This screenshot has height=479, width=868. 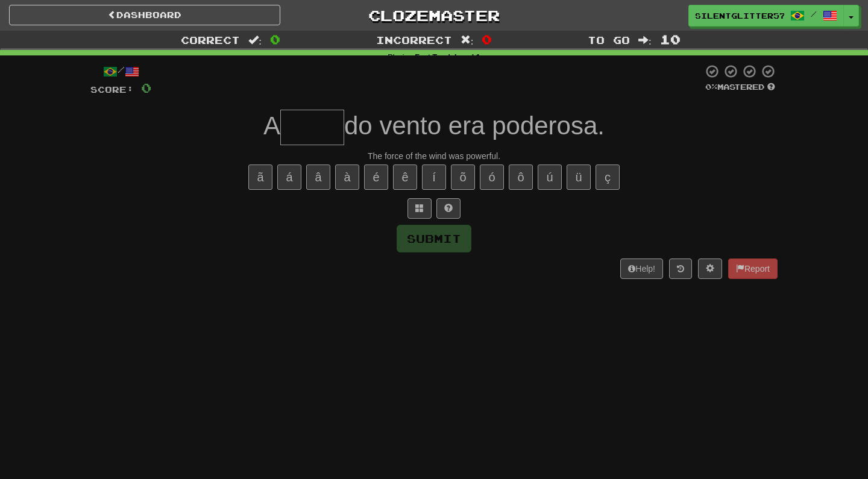 What do you see at coordinates (609, 40) in the screenshot?
I see `span: To go` at bounding box center [609, 40].